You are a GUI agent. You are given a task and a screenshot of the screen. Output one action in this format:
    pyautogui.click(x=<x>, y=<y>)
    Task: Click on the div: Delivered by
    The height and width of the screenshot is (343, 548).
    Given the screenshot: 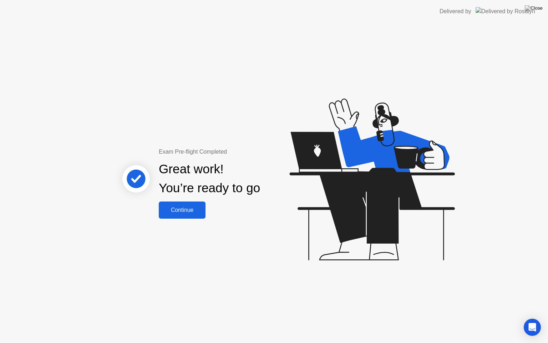 What is the action you would take?
    pyautogui.click(x=455, y=11)
    